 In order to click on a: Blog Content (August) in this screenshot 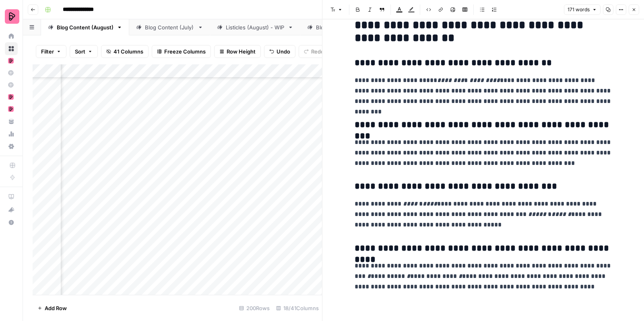, I will do `click(85, 27)`.